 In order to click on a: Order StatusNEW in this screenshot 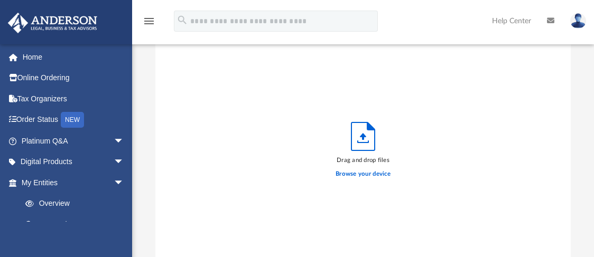, I will do `click(73, 120)`.